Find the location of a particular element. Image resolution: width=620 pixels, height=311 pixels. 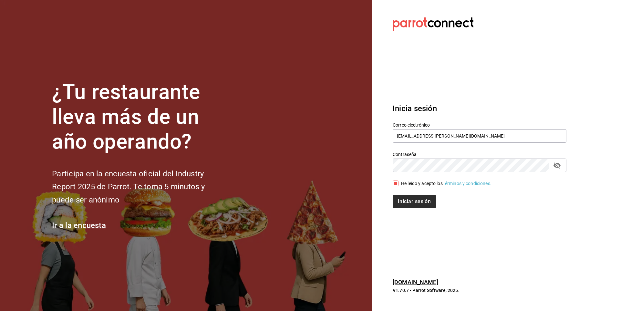

h3: Inicia sesión is located at coordinates (480, 109).